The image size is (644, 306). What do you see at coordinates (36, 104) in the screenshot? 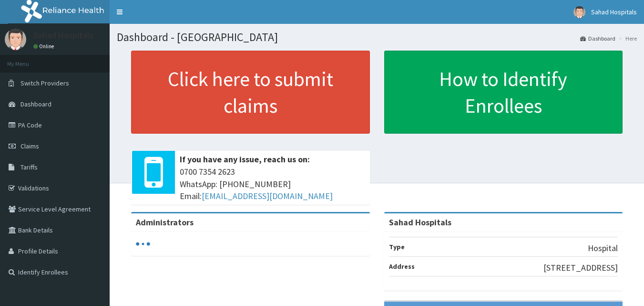
I see `span: Dashboard` at bounding box center [36, 104].